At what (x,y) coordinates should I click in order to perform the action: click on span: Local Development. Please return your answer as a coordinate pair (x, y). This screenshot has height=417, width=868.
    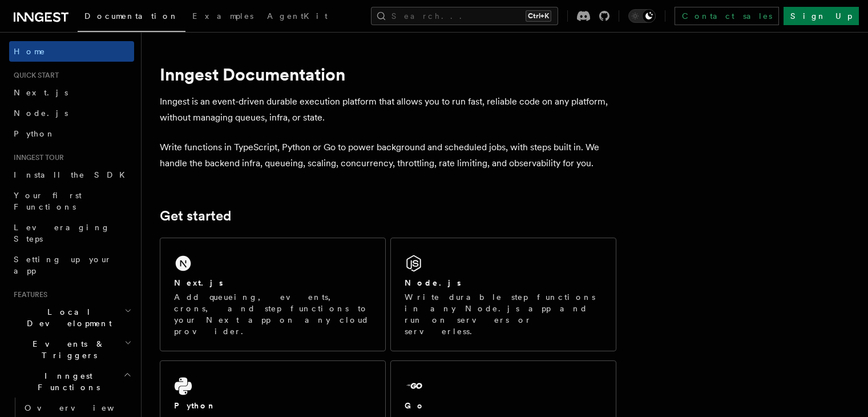
    Looking at the image, I should click on (67, 318).